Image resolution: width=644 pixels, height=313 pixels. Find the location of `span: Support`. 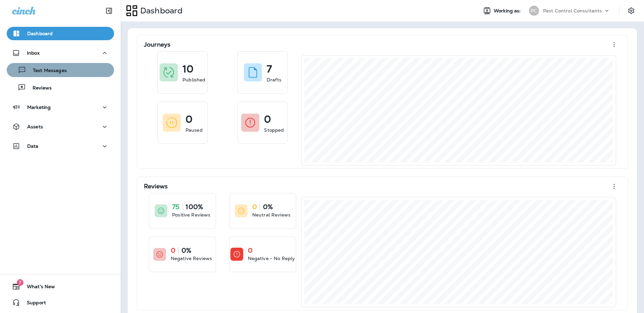

span: Support is located at coordinates (33, 304).